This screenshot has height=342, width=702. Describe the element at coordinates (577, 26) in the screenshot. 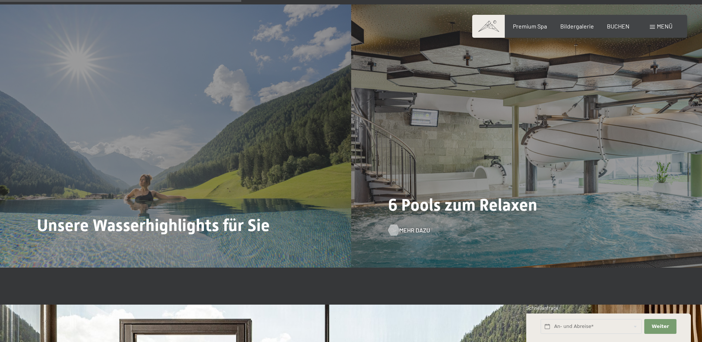

I see `span: Bildergalerie` at that location.